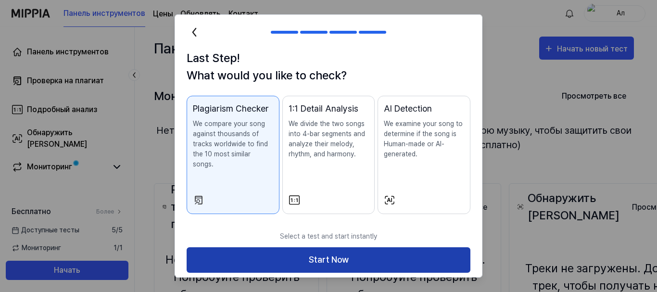  I want to click on h1: Last Step! What would you like to check?, so click(328, 67).